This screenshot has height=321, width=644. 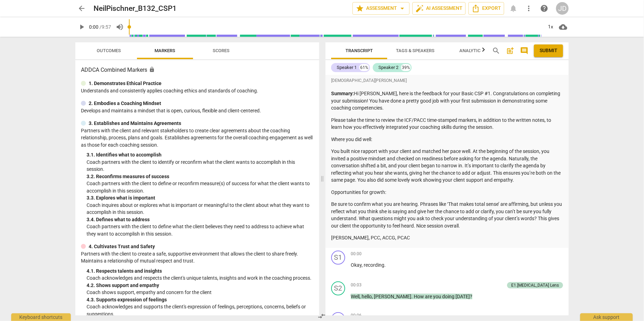 I want to click on span: cloud_download, so click(x=563, y=27).